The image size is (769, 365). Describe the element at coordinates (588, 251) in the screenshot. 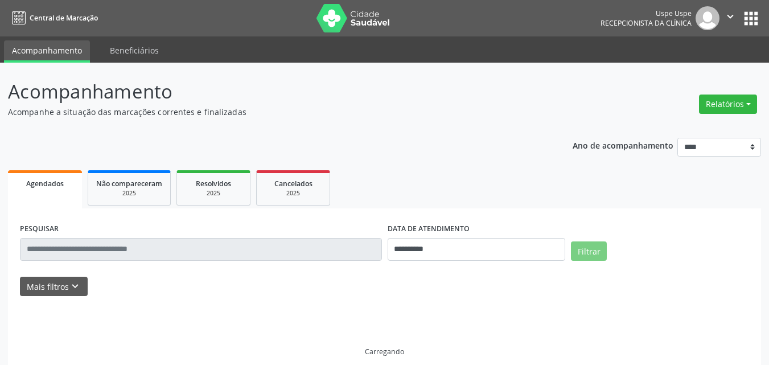

I see `button: Filtrar` at that location.